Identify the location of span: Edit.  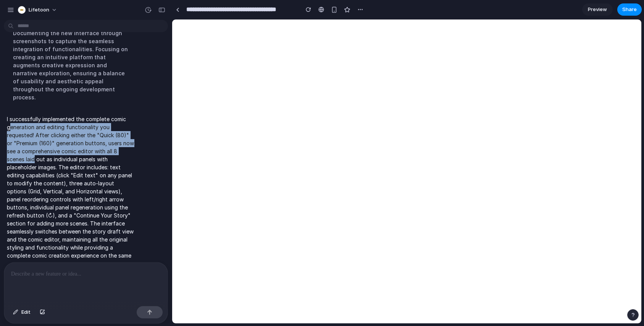
(26, 312).